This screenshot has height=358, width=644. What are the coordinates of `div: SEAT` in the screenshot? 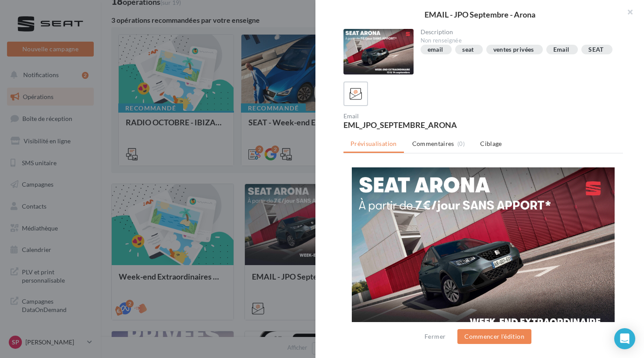 It's located at (596, 49).